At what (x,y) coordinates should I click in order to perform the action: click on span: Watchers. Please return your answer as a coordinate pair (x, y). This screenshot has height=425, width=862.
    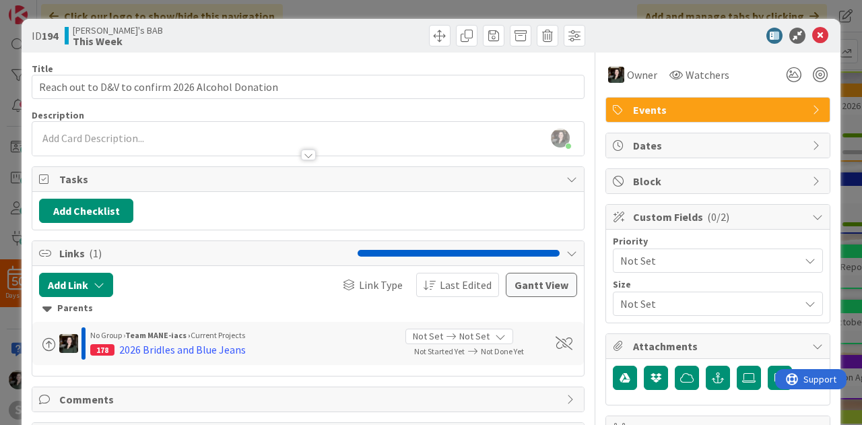
    Looking at the image, I should click on (707, 75).